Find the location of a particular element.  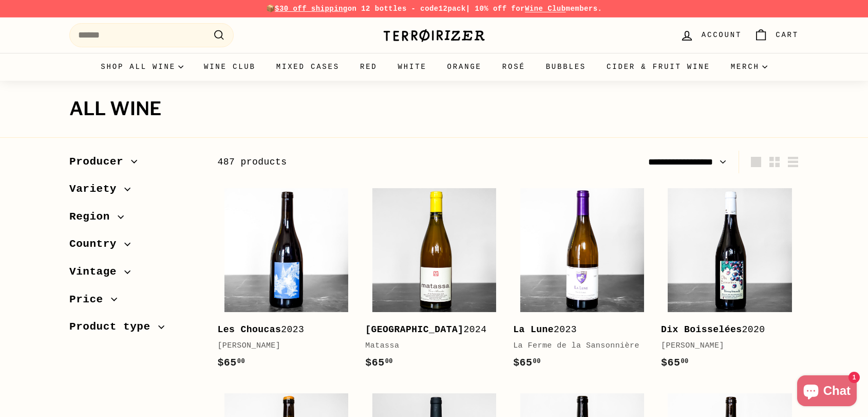

strong: 12pack is located at coordinates (452, 9).